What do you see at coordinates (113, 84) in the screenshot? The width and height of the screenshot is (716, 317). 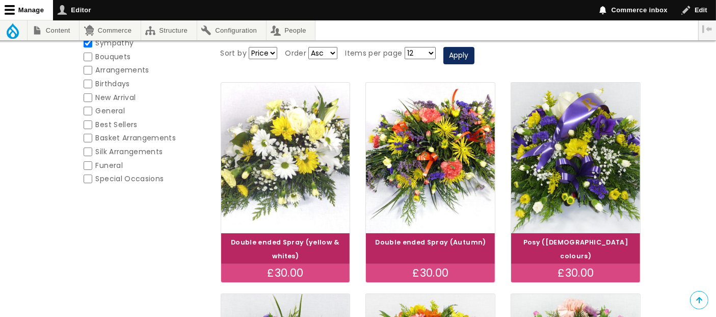 I see `span: Birthdays` at bounding box center [113, 84].